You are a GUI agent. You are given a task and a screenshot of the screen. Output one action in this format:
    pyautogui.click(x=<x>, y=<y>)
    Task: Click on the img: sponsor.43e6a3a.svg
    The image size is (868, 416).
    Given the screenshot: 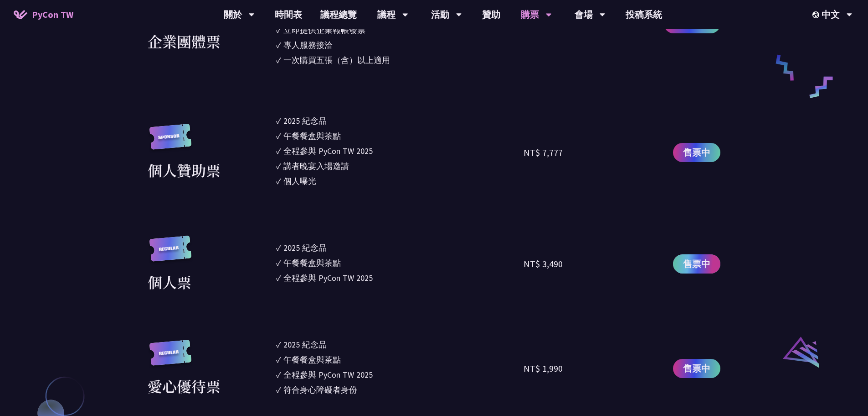 What is the action you would take?
    pyautogui.click(x=170, y=141)
    